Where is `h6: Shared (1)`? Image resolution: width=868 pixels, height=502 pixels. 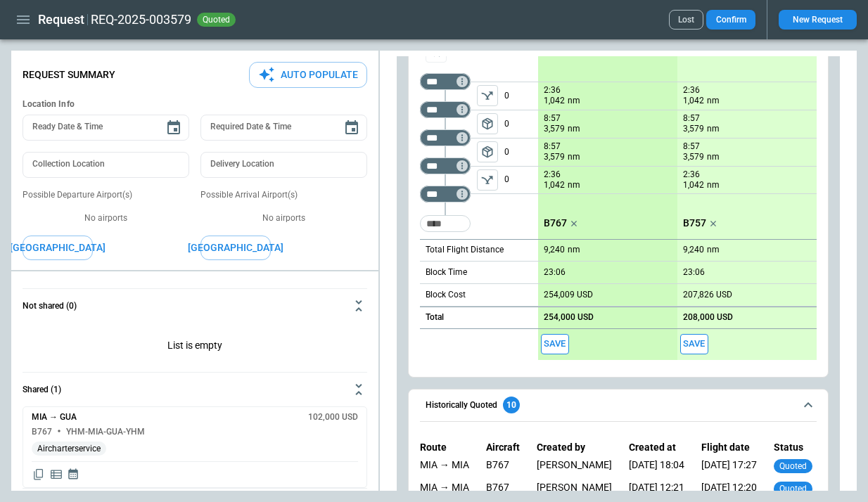
h6: Shared (1) is located at coordinates (42, 390).